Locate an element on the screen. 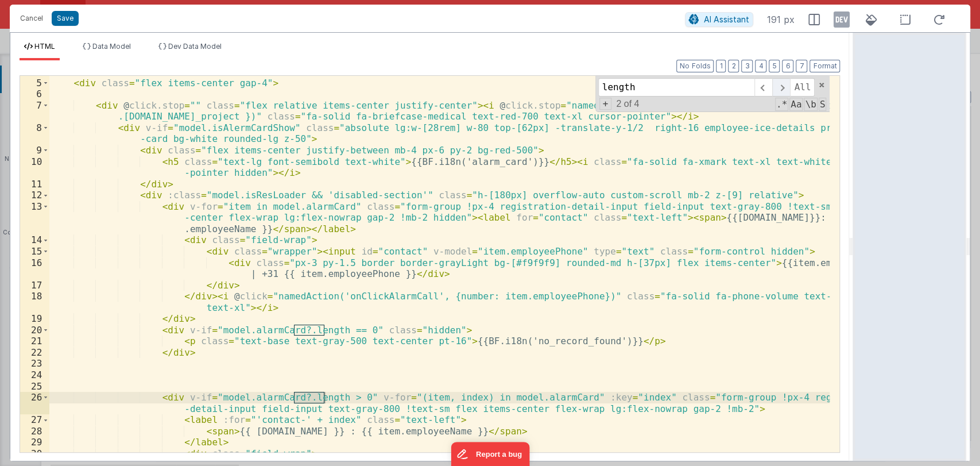  button: Save is located at coordinates (65, 18).